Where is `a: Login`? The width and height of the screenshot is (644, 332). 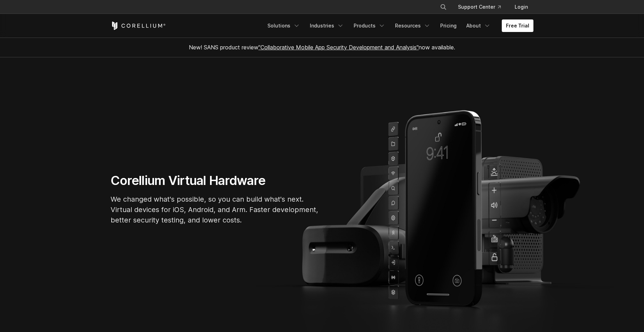 a: Login is located at coordinates (521, 7).